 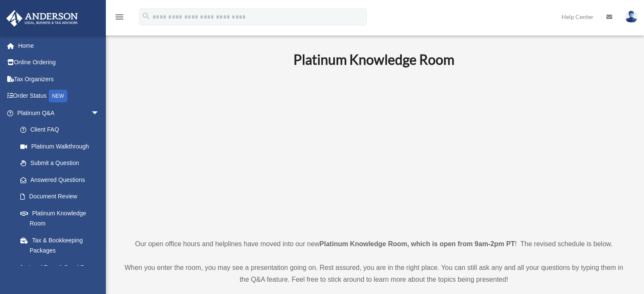 I want to click on a: menu, so click(x=119, y=18).